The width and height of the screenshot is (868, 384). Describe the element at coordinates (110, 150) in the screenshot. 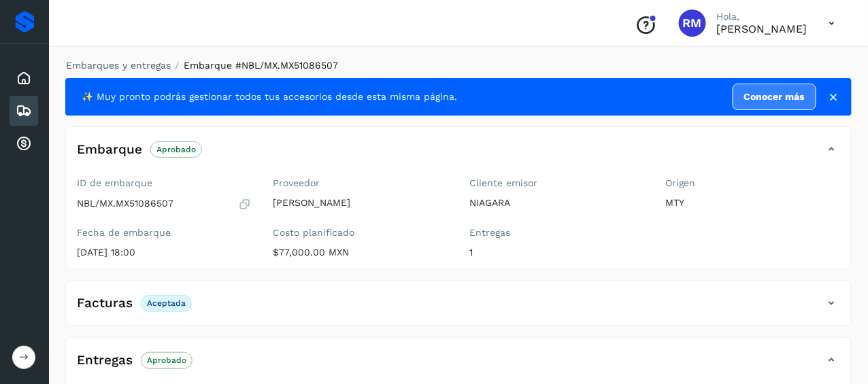

I see `h4: Embarque` at that location.